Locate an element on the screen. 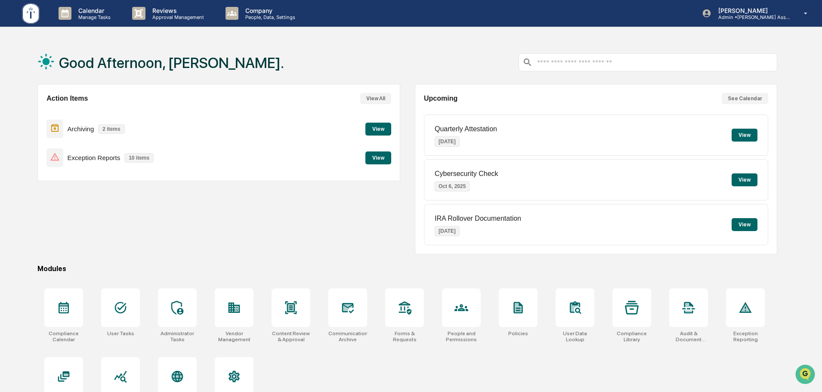 The width and height of the screenshot is (822, 392). p: Reviews is located at coordinates (177, 10).